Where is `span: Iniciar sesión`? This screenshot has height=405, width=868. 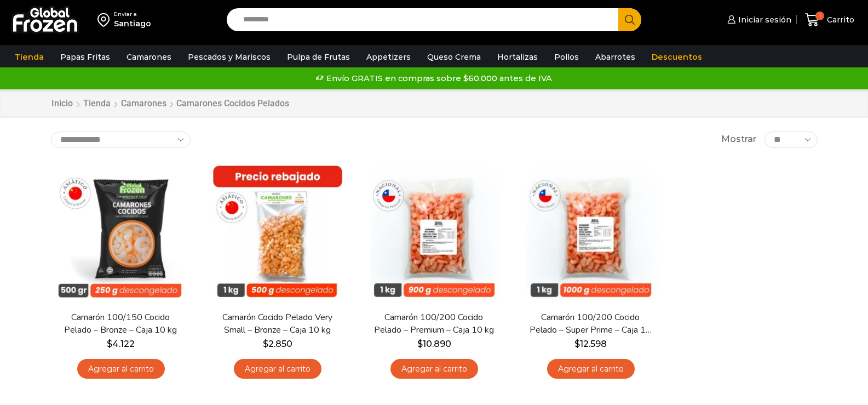 span: Iniciar sesión is located at coordinates (763, 20).